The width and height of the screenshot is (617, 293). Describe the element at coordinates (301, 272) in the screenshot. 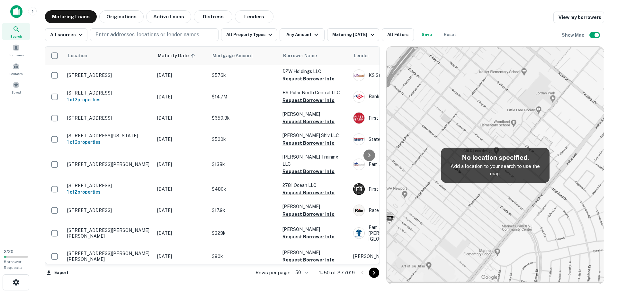

I see `div: 50` at that location.